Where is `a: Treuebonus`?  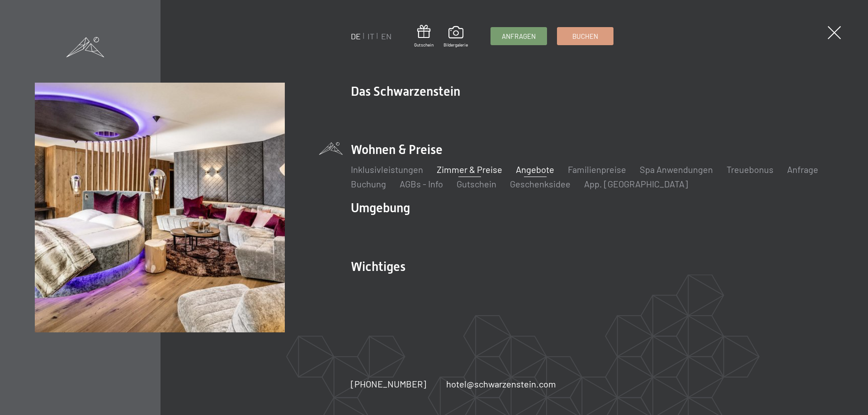 a: Treuebonus is located at coordinates (750, 169).